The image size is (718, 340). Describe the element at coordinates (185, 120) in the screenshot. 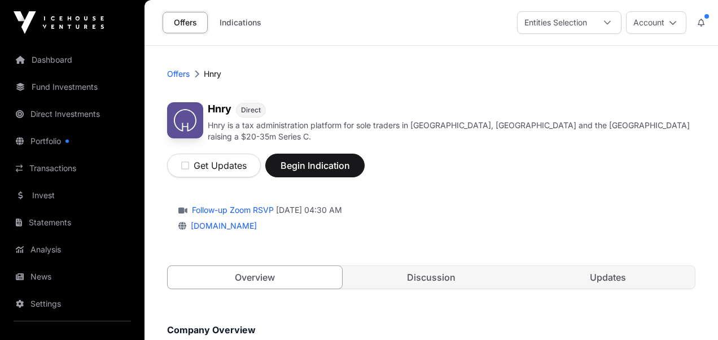

I see `img: Hnry` at that location.